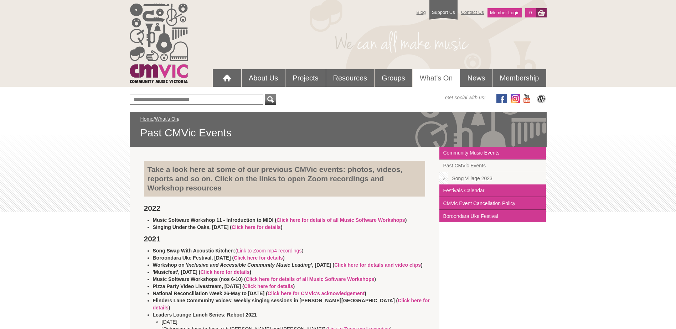 This screenshot has width=676, height=329. I want to click on strong: Leaders Lounge Lunch Series: Reboot 2021, so click(205, 315).